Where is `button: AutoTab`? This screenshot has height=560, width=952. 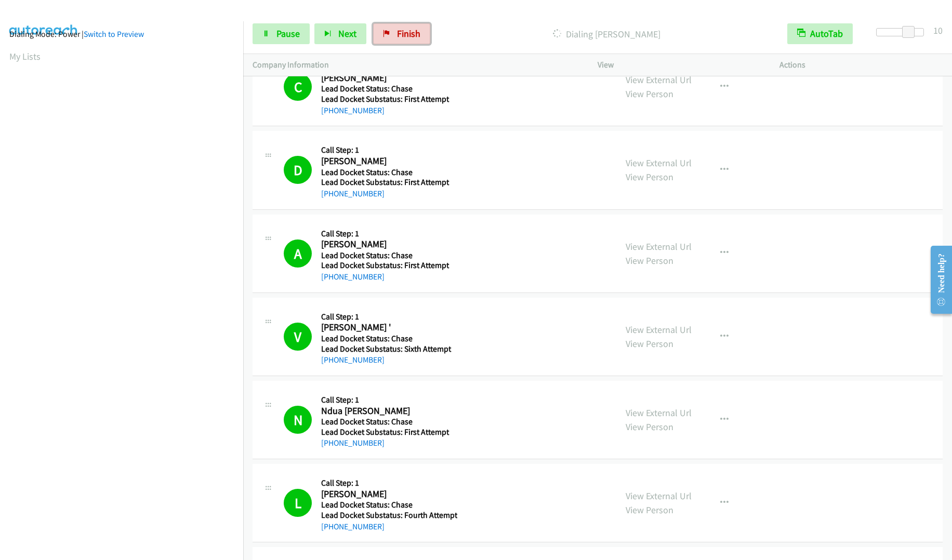 button: AutoTab is located at coordinates (820, 33).